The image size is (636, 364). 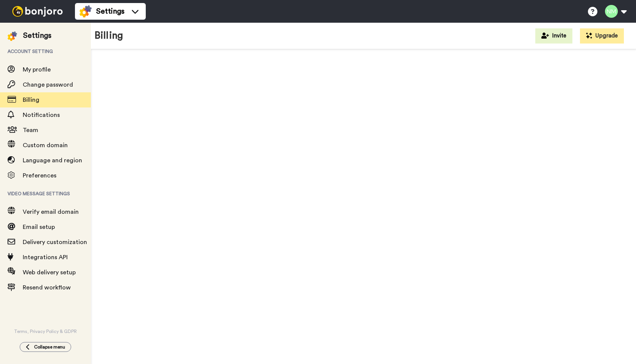 What do you see at coordinates (40, 176) in the screenshot?
I see `span: Preferences` at bounding box center [40, 176].